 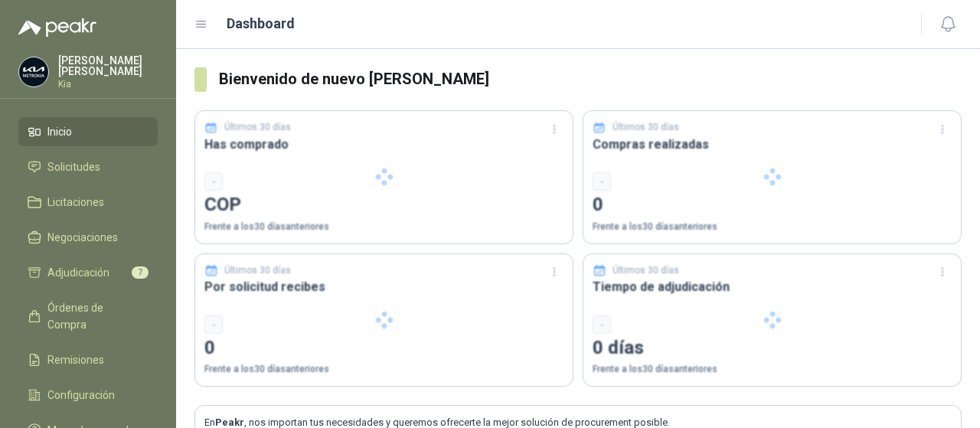 What do you see at coordinates (83, 237) in the screenshot?
I see `span: Negociaciones` at bounding box center [83, 237].